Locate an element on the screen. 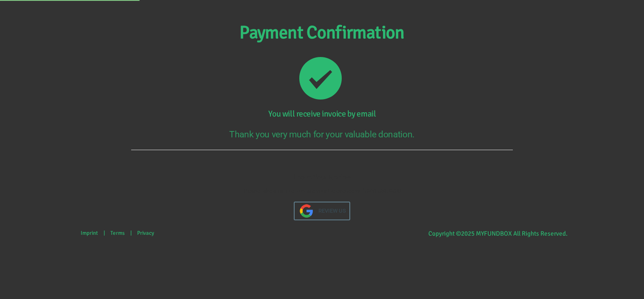 This screenshot has height=299, width=644. span: Copyright © 2025 MYFUNDBOX All Rights Reserved. is located at coordinates (498, 233).